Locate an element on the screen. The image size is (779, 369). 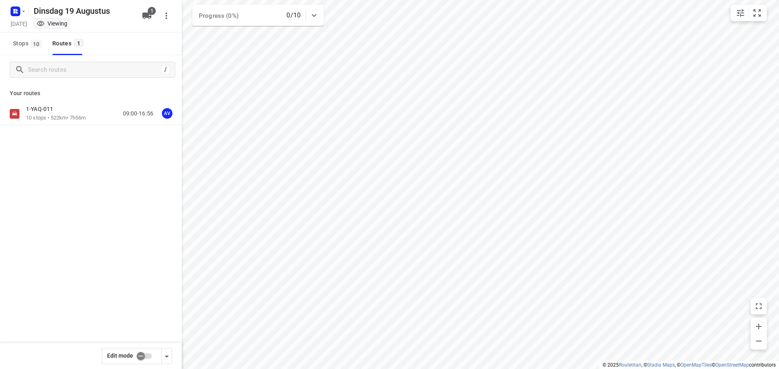
a: OpenMapTiles is located at coordinates (695, 365).